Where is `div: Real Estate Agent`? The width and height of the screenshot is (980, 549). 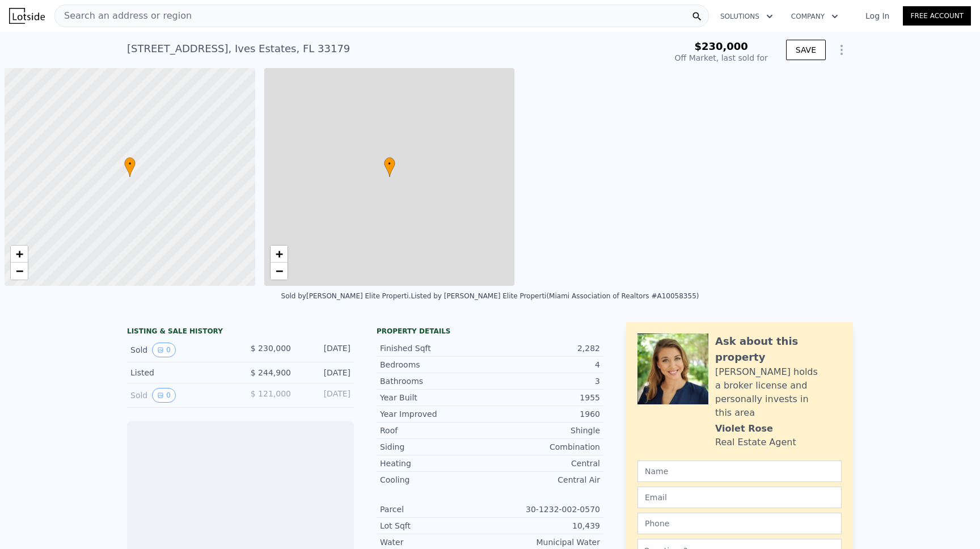 div: Real Estate Agent is located at coordinates (755, 443).